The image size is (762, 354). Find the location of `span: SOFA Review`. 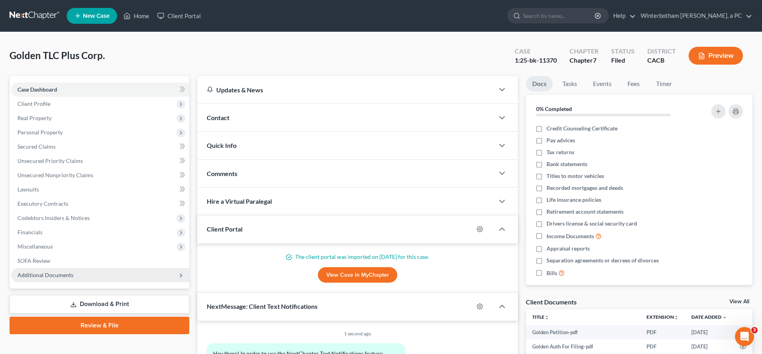

span: SOFA Review is located at coordinates (34, 261).